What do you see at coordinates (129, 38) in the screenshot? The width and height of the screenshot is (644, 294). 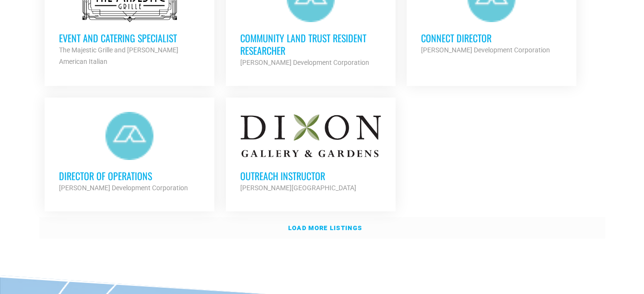 I see `h3: Event and Catering Specialist` at bounding box center [129, 38].